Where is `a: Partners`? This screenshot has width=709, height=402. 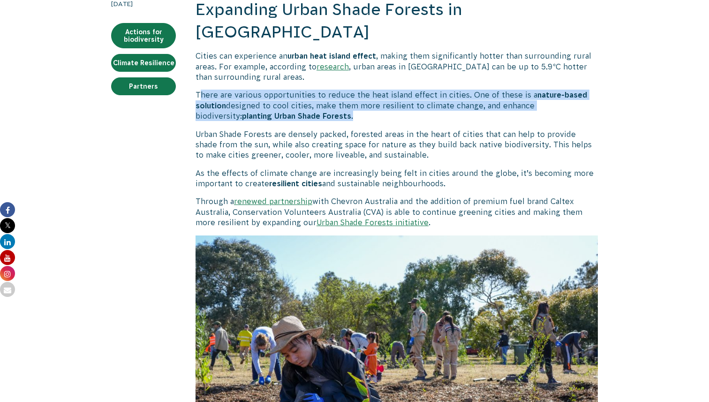
a: Partners is located at coordinates (143, 86).